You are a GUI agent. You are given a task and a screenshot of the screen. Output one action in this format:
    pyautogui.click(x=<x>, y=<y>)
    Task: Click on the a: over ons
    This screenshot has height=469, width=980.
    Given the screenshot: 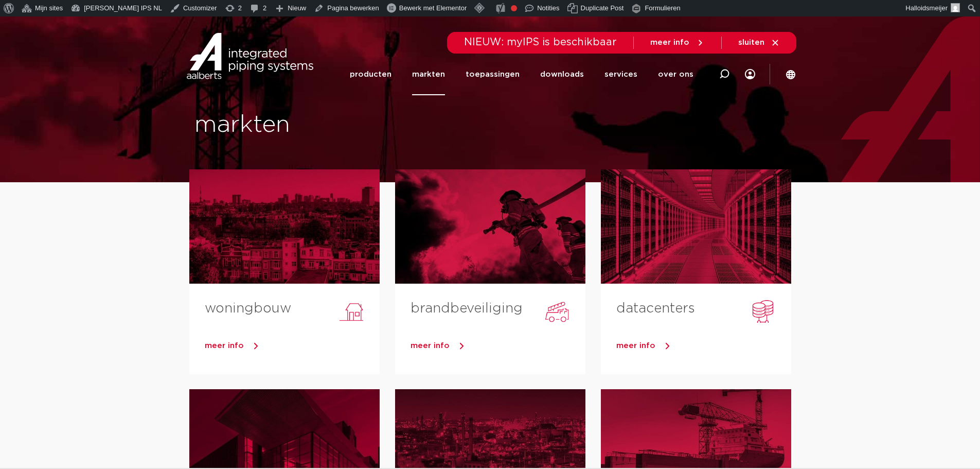 What is the action you would take?
    pyautogui.click(x=676, y=74)
    